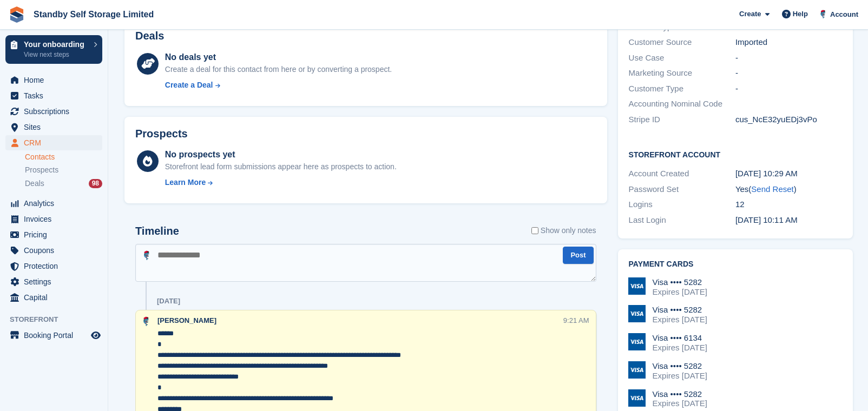 The width and height of the screenshot is (868, 411). I want to click on span: Sites, so click(56, 127).